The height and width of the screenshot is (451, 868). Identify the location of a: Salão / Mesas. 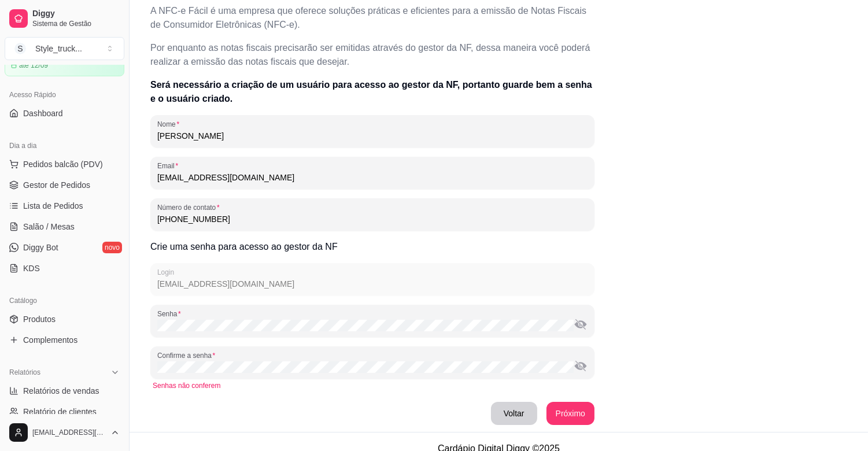
(64, 226).